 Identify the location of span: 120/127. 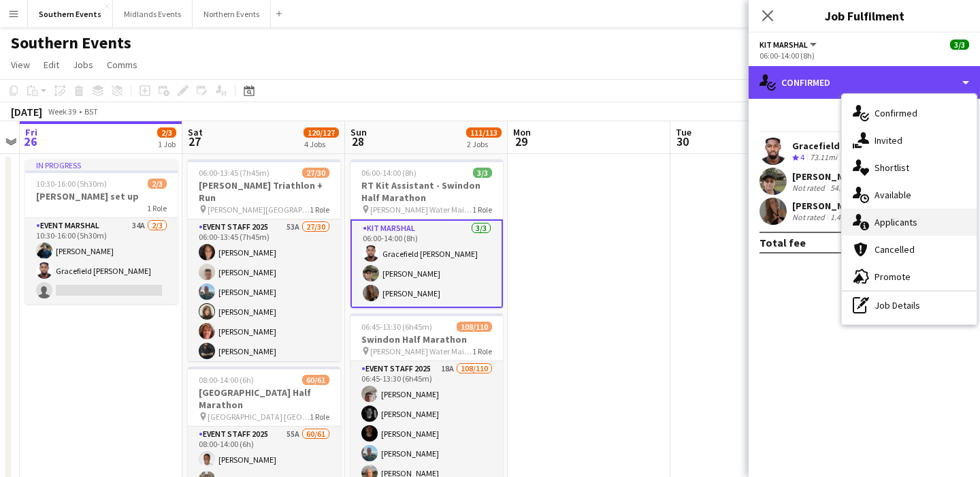
(322, 132).